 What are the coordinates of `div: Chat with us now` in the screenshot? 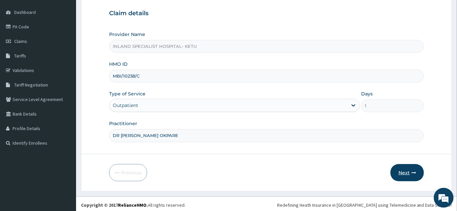 It's located at (73, 41).